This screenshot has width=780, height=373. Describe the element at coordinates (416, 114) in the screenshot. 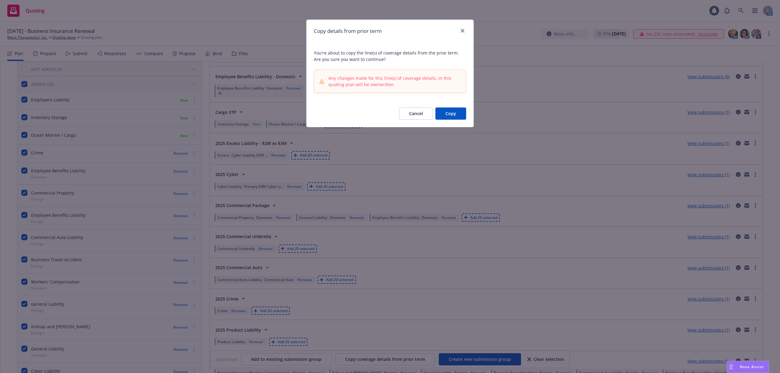

I see `button: Cancel` at that location.